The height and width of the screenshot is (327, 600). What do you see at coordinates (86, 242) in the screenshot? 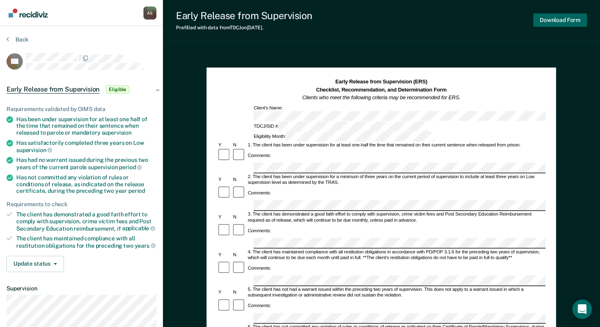
I see `div: The client has maintained compliance with all restitution obligations for the preceding two` at bounding box center [86, 242].